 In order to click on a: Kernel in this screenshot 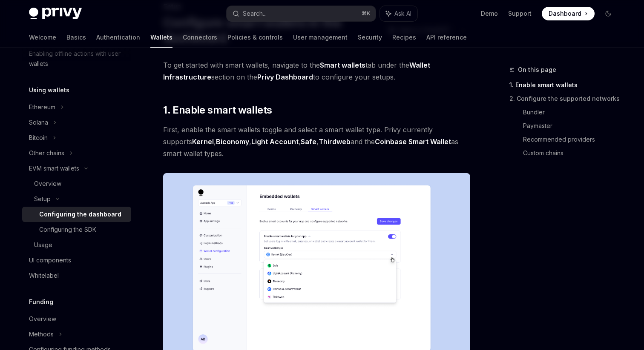, I will do `click(203, 142)`.